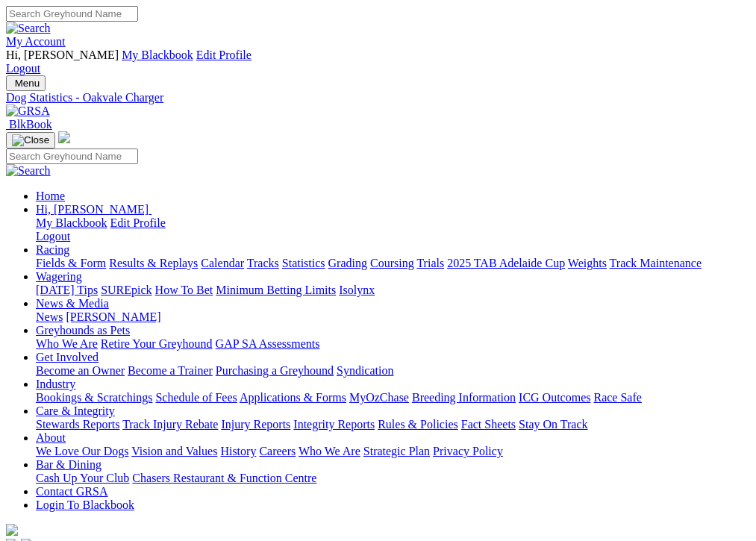 This screenshot has height=541, width=756. Describe the element at coordinates (463, 397) in the screenshot. I see `a: Breeding Information` at that location.